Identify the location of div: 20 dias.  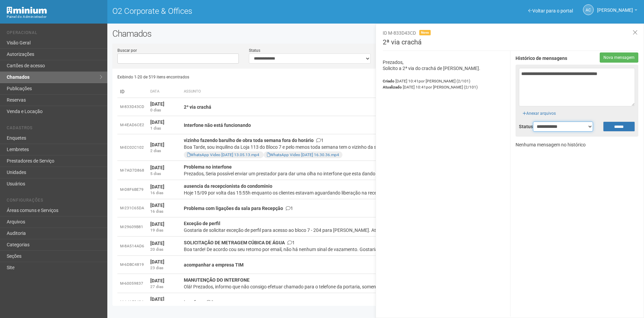
(165, 249).